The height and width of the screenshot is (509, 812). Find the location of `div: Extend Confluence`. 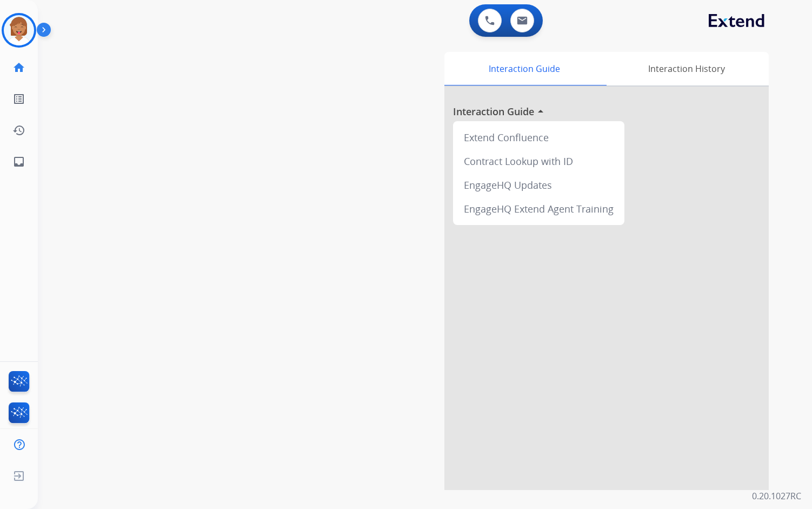

div: Extend Confluence is located at coordinates (539, 138).